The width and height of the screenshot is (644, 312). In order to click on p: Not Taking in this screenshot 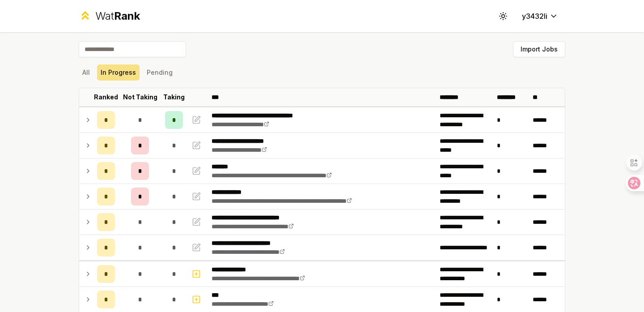, I will do `click(140, 97)`.